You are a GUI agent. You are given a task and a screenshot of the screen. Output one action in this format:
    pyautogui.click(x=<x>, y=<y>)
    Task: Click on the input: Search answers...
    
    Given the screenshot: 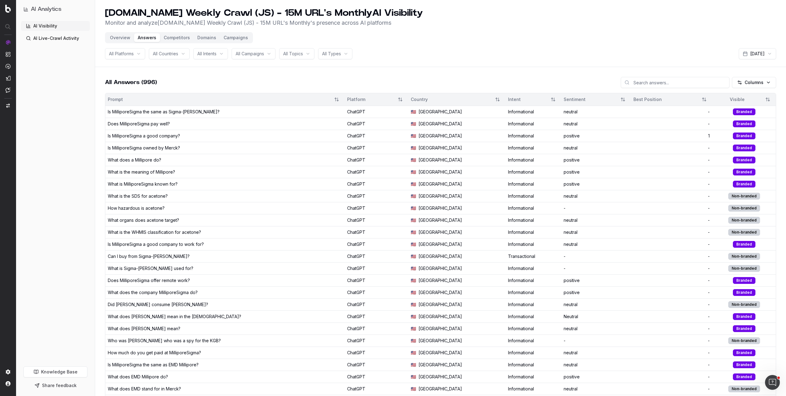 What is the action you would take?
    pyautogui.click(x=675, y=82)
    